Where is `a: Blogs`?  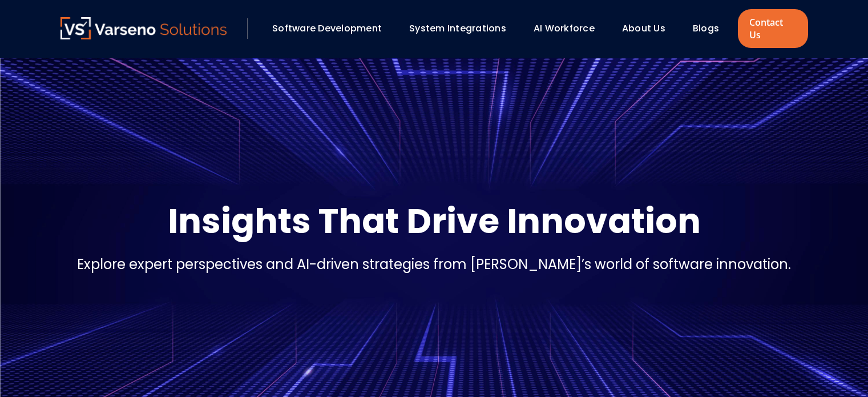
a: Blogs is located at coordinates (706, 28).